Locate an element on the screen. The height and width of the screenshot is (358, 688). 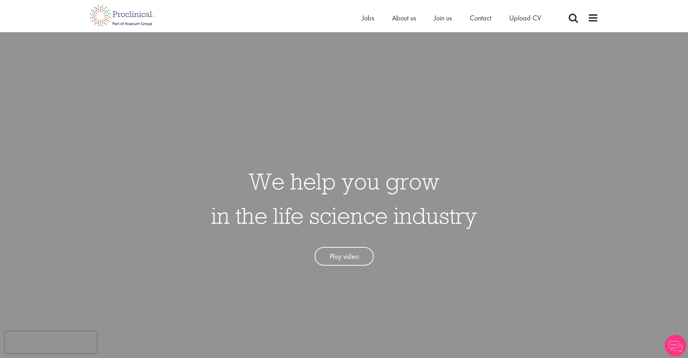
h1: We help you grow in the life science industry is located at coordinates (344, 198).